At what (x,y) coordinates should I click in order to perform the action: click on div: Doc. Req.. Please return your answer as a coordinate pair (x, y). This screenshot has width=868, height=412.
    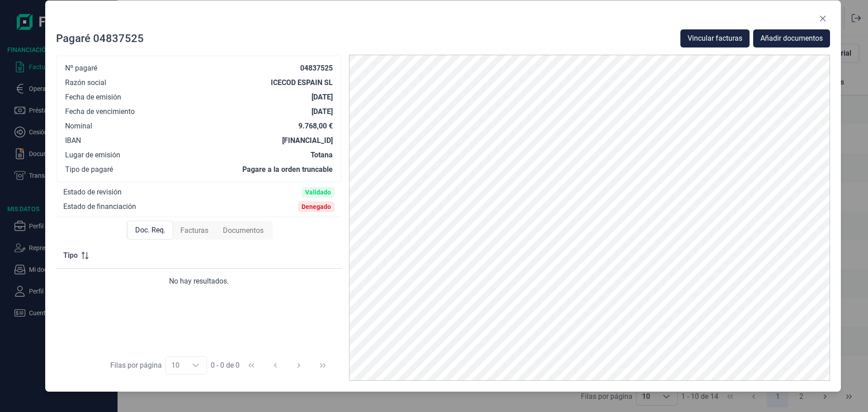
    Looking at the image, I should click on (150, 230).